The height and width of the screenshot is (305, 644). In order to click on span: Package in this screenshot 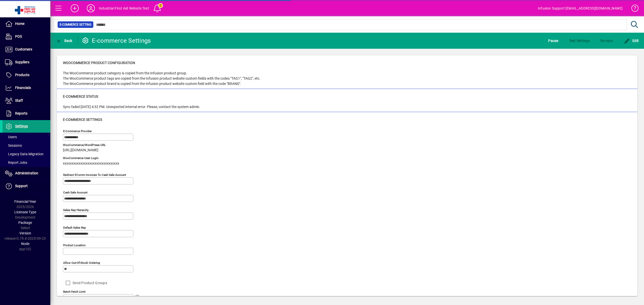, I will do `click(25, 222)`.